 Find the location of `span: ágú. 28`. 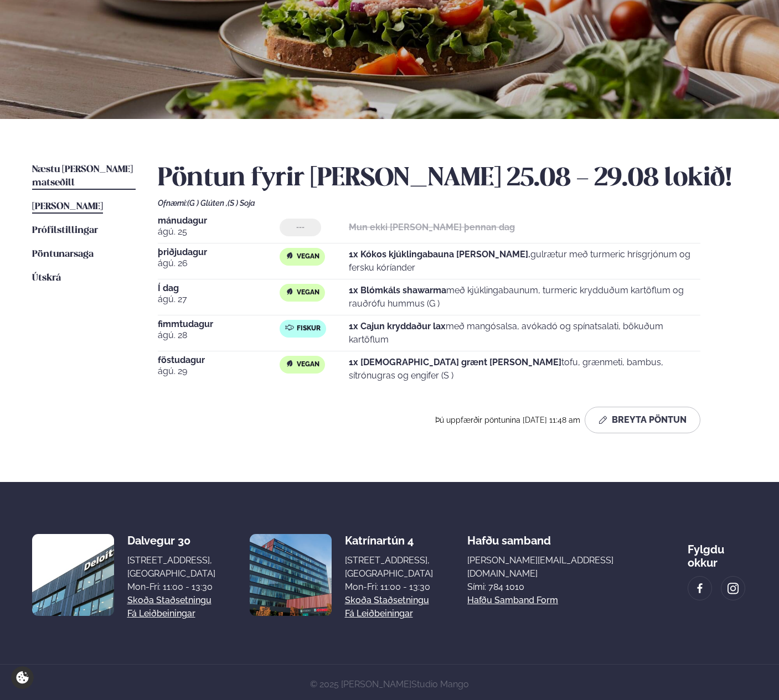

span: ágú. 28 is located at coordinates (219, 335).